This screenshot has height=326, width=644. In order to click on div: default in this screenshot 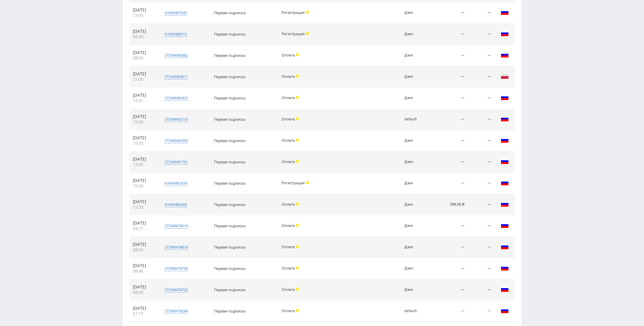, I will do `click(416, 119)`.